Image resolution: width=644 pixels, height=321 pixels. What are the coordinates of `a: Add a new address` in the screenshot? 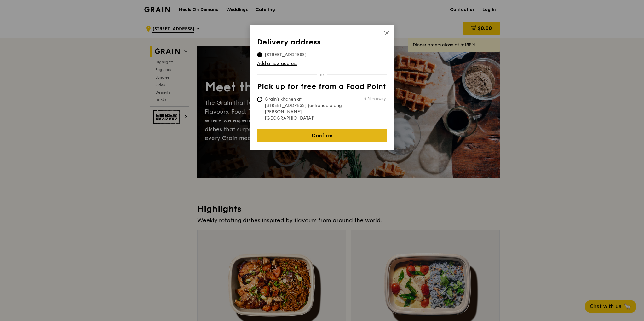 It's located at (322, 63).